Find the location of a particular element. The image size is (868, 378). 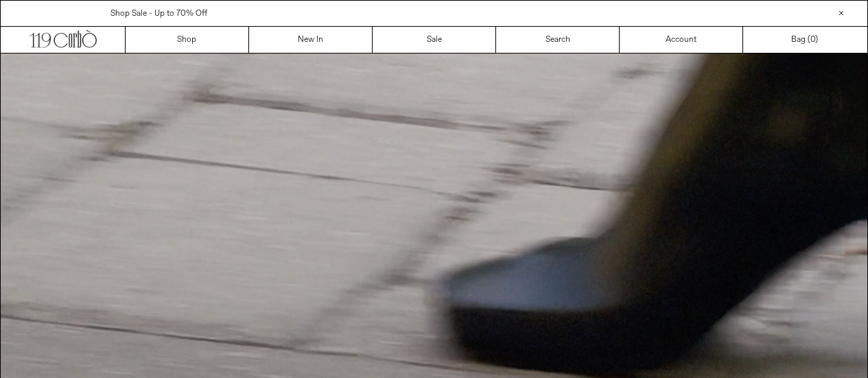

a: Search is located at coordinates (558, 40).